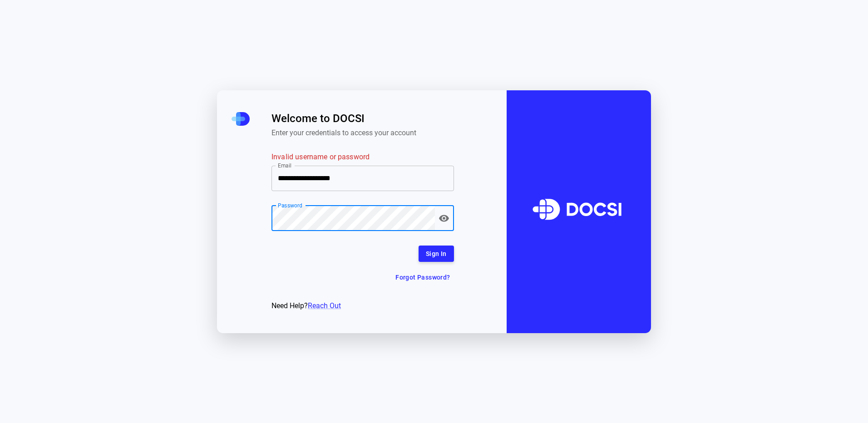  What do you see at coordinates (363, 118) in the screenshot?
I see `span: Welcome to DOCSI` at bounding box center [363, 118].